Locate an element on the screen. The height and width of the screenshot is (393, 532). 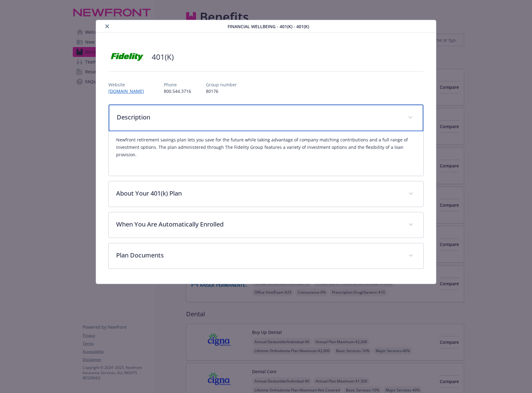
span: Financial Wellbeing - 401(K) - 401(k) is located at coordinates (268, 26).